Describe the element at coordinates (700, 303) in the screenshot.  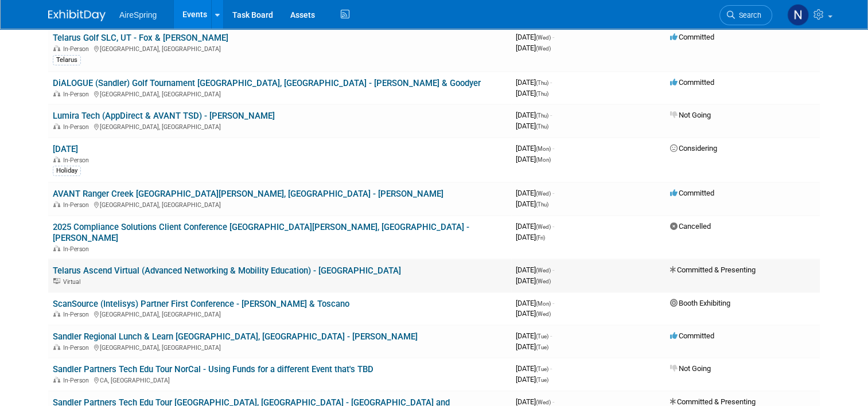
I see `span: Booth Exhibiting` at that location.